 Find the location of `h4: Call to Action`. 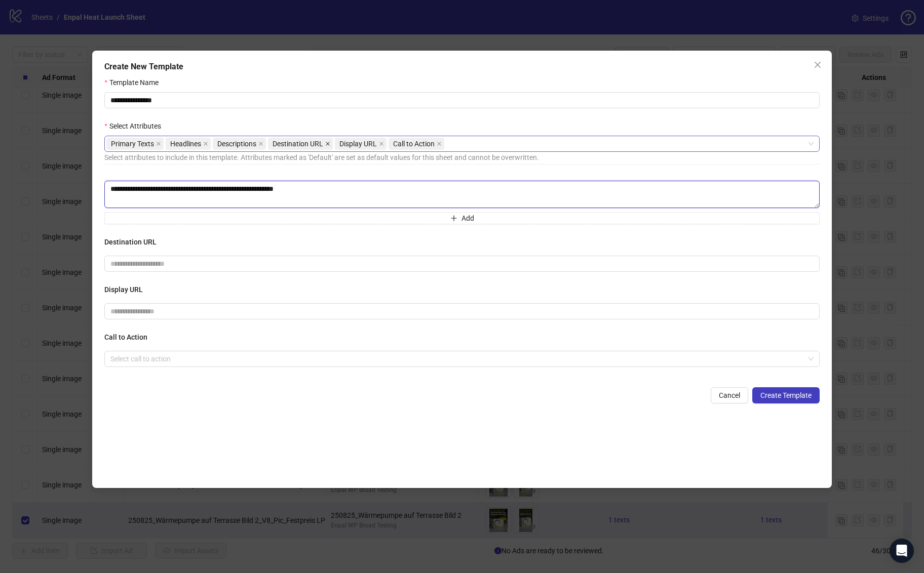

h4: Call to Action is located at coordinates (462, 337).